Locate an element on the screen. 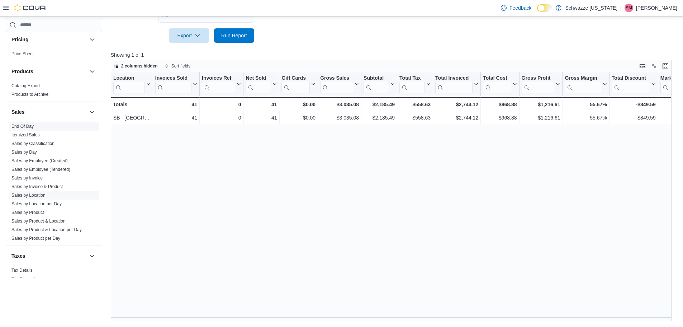 This screenshot has width=683, height=327. a: Sales by Product & Location is located at coordinates (38, 221).